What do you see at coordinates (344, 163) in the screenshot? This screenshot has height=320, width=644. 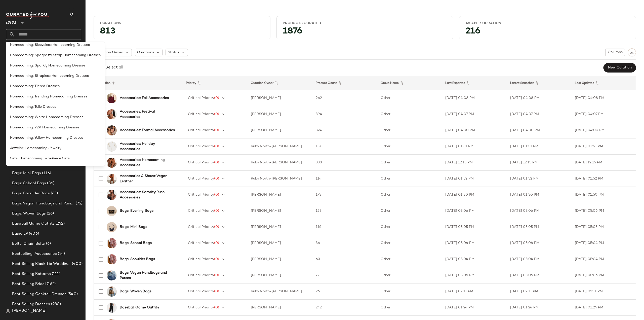 I see `td: 338` at bounding box center [344, 163].